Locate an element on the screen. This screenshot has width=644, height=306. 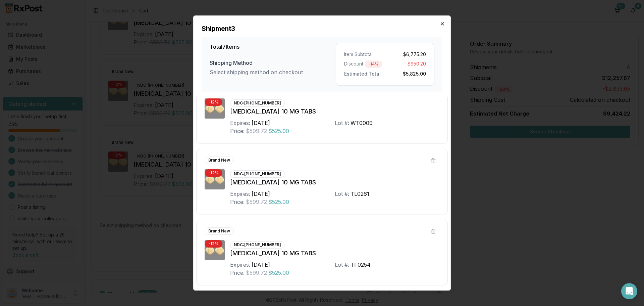
div: $950.20 is located at coordinates (407, 64).